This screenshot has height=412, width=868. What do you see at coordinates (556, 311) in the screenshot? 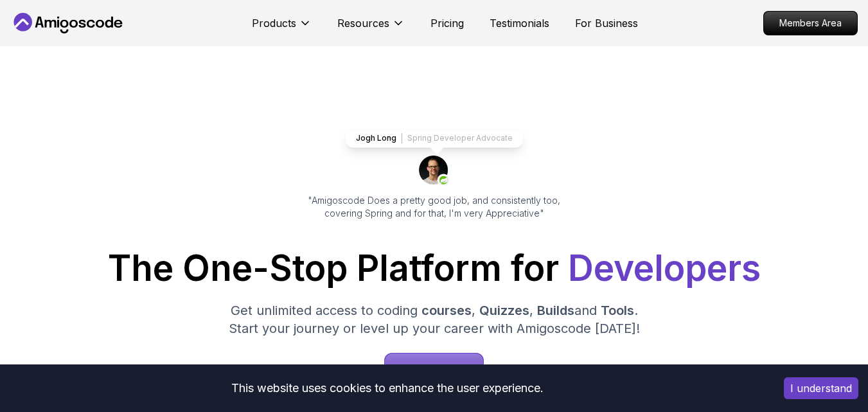
I see `span: Builds` at bounding box center [556, 311].